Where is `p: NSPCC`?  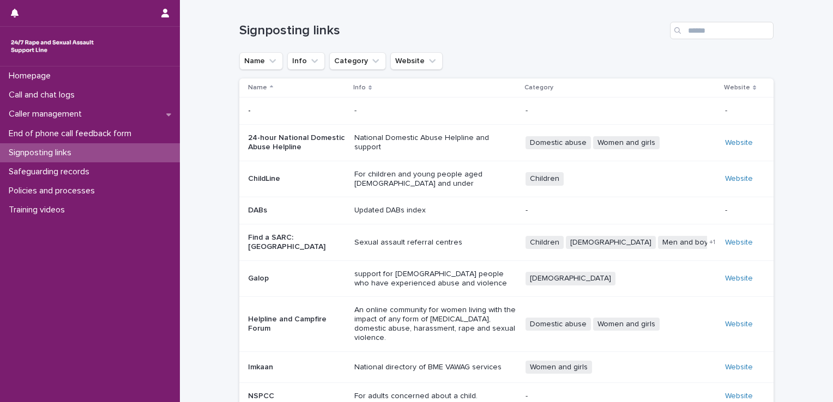 p: NSPCC is located at coordinates (296, 396).